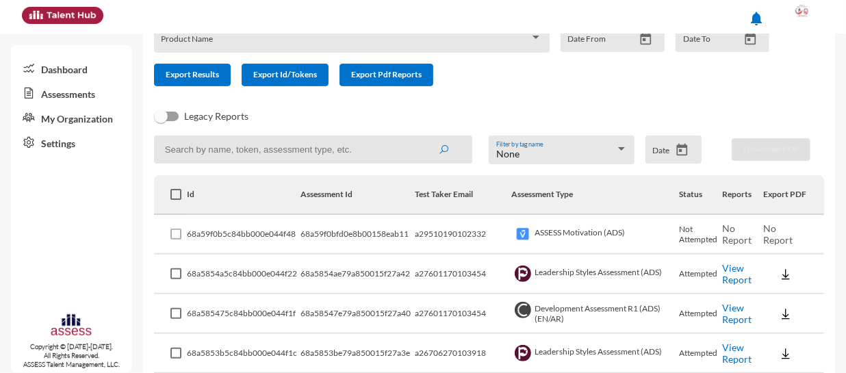  I want to click on th: Status, so click(700, 195).